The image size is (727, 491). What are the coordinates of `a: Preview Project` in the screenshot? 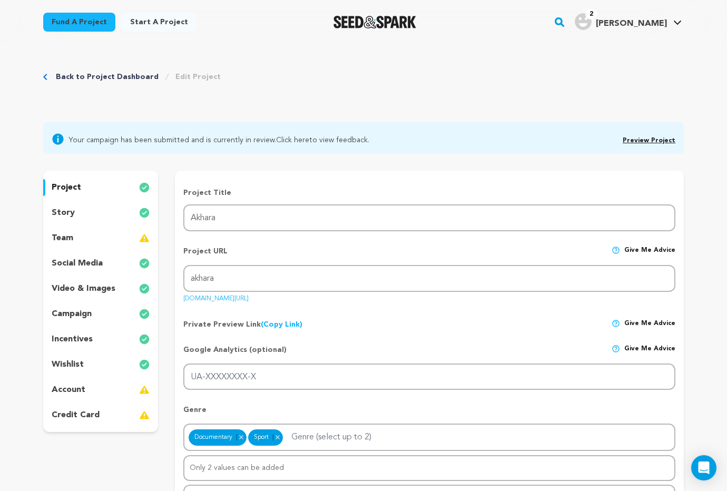 It's located at (649, 141).